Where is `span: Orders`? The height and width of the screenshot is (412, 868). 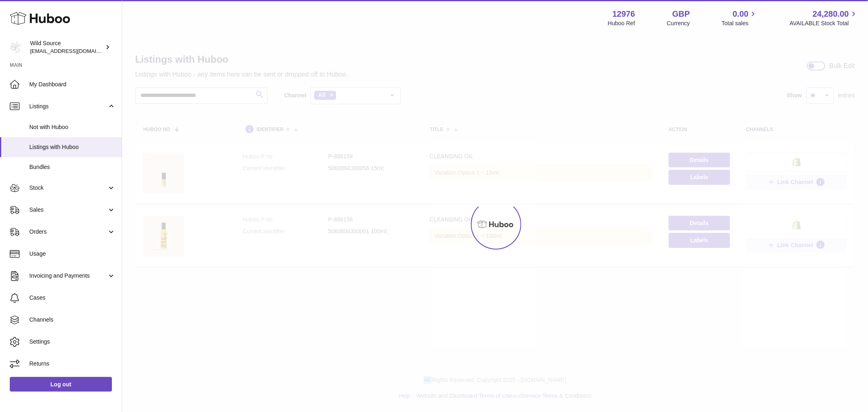
span: Orders is located at coordinates (68, 232).